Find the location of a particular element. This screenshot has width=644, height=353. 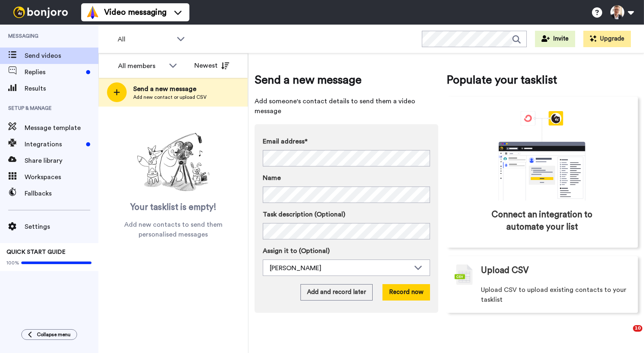

span: Upload CSV to upload existing contacts to your tasklist is located at coordinates (555, 294).